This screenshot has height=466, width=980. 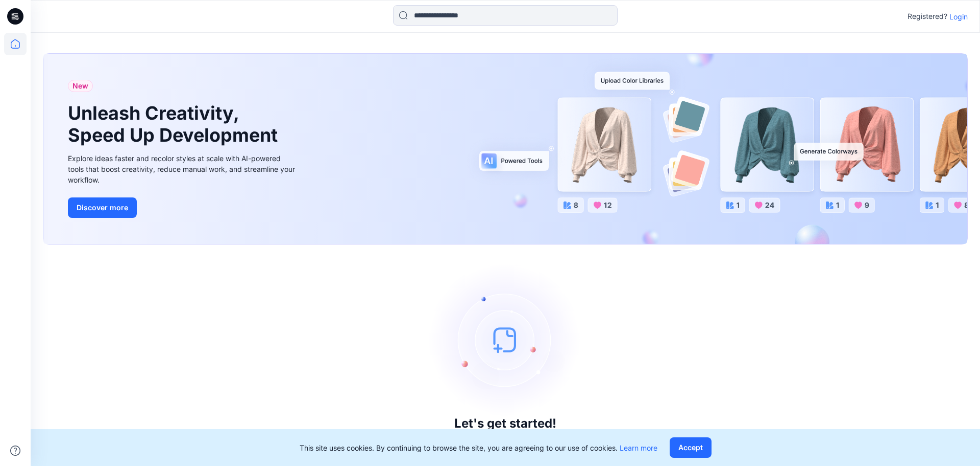 I want to click on button: Accept, so click(x=691, y=447).